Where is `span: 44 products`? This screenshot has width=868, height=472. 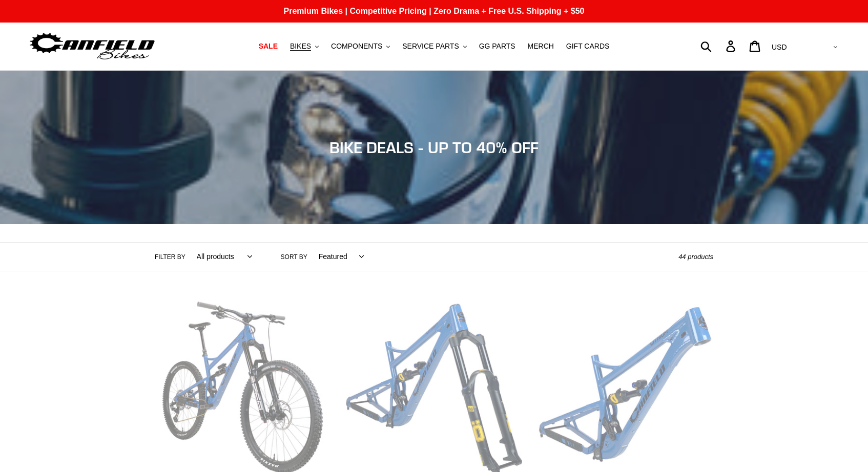
span: 44 products is located at coordinates (696, 256).